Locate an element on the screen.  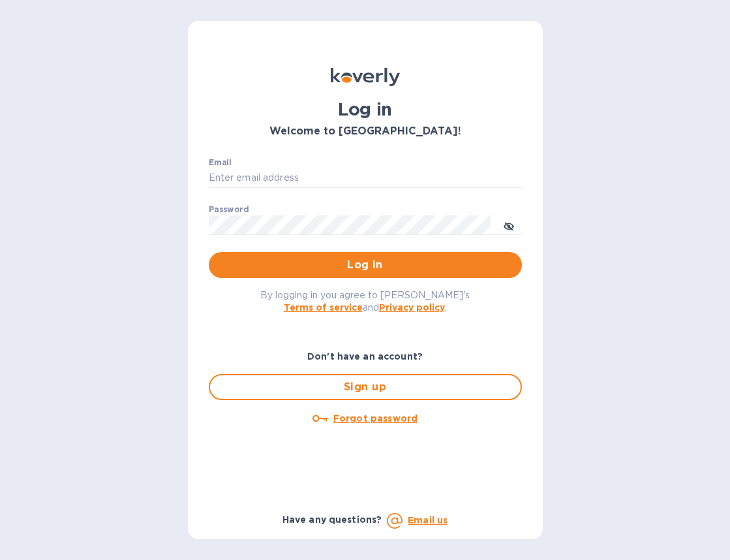
label: Password is located at coordinates (229, 210).